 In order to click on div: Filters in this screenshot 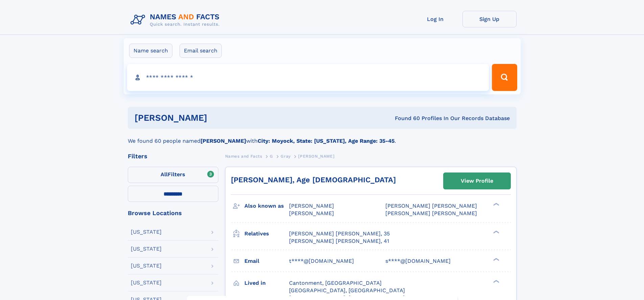, I will do `click(173, 156)`.